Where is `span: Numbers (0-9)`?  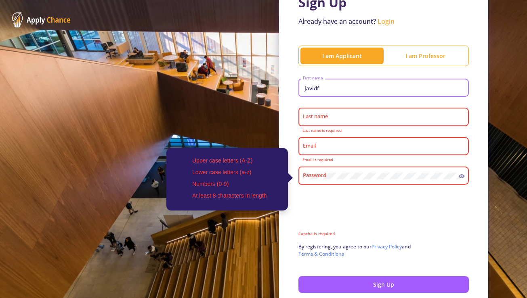 span: Numbers (0-9) is located at coordinates (210, 184).